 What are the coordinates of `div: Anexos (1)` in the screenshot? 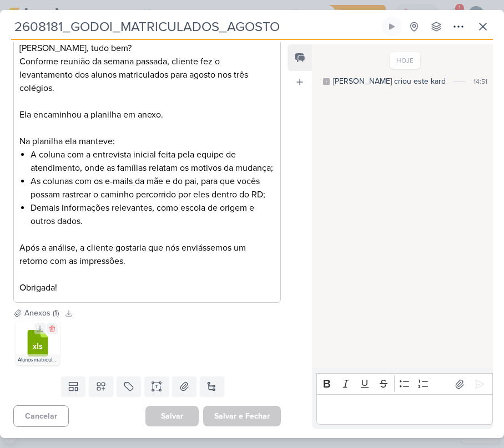 It's located at (41, 312).